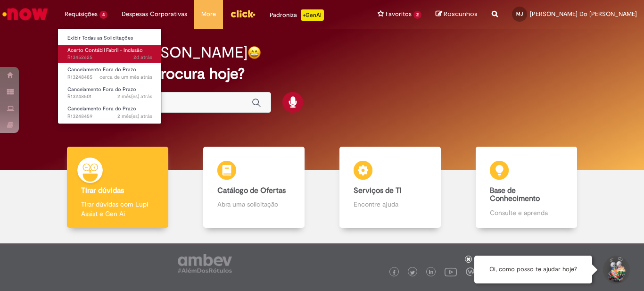  I want to click on a: Exibir Todas as Solicitações, so click(110, 38).